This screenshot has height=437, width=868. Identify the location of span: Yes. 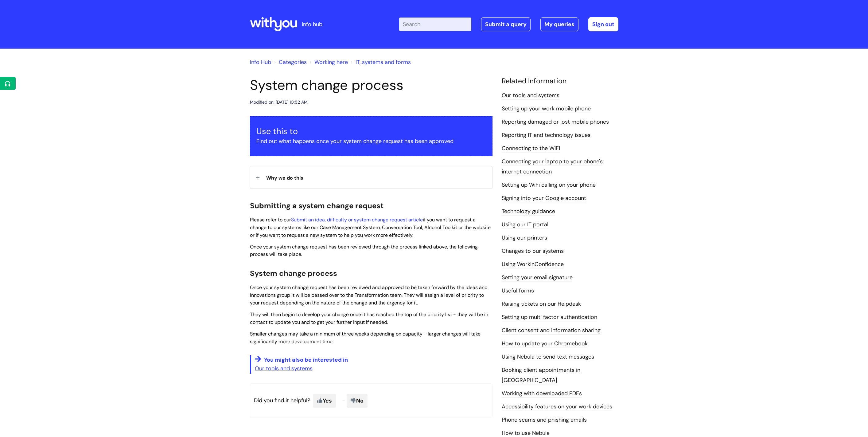
(324, 401).